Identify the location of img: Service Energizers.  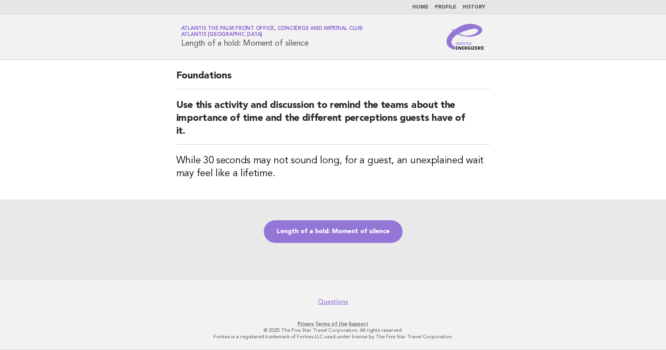
(466, 37).